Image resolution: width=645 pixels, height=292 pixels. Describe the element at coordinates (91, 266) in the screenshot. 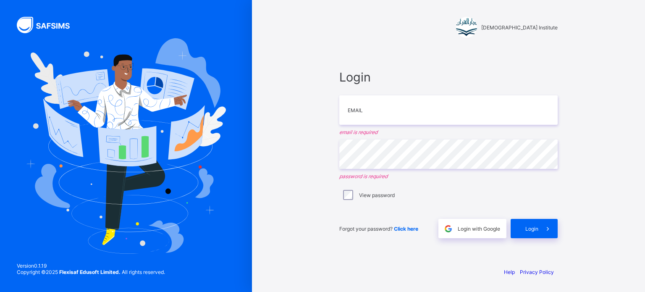

I see `span: Version 0.1.19` at that location.